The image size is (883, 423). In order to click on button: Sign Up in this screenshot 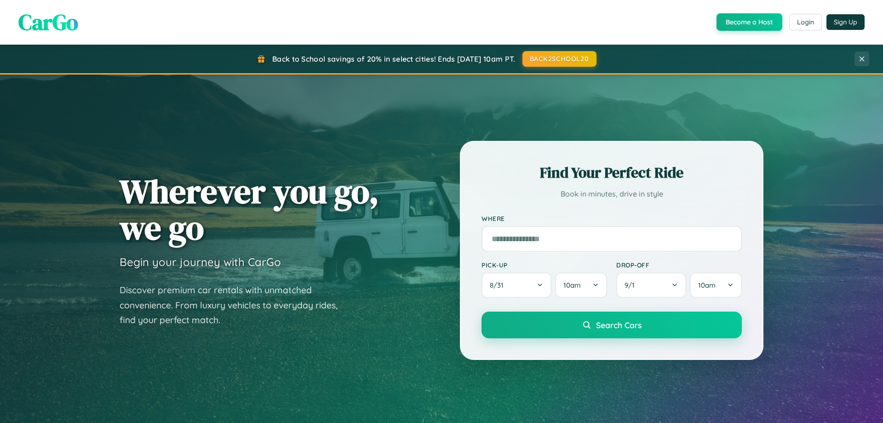, I will do `click(845, 22)`.